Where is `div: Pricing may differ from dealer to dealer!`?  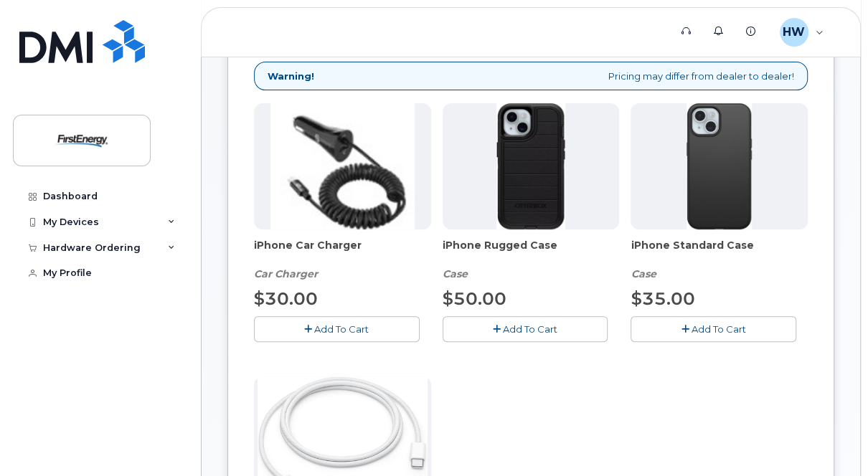
div: Pricing may differ from dealer to dealer! is located at coordinates (531, 76).